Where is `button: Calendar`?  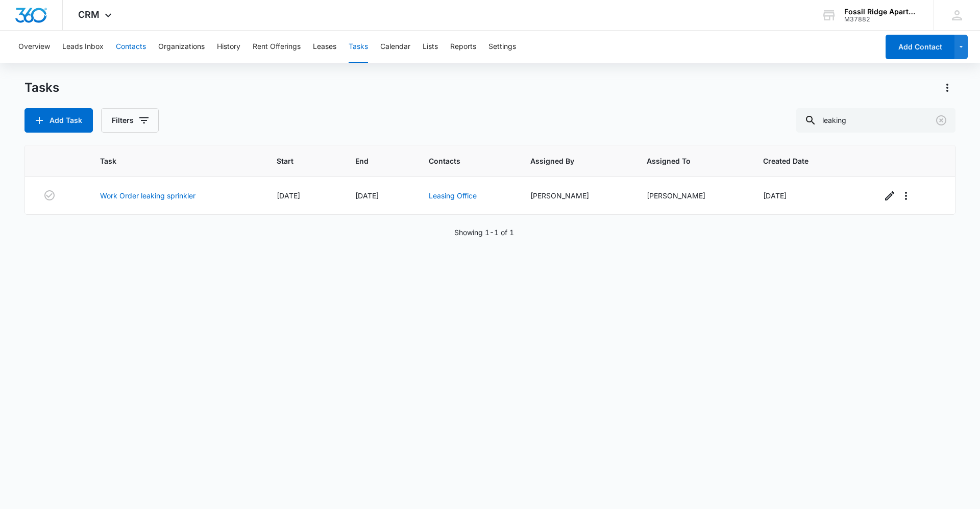
button: Calendar is located at coordinates (395, 47).